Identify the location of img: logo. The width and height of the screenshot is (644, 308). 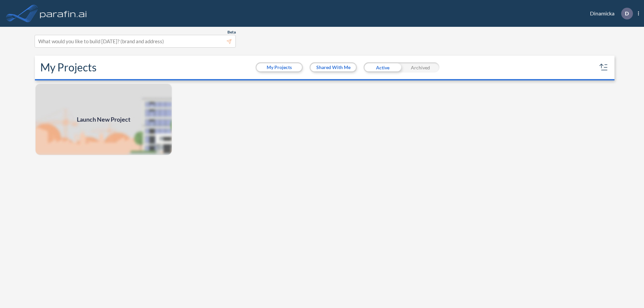
(63, 13).